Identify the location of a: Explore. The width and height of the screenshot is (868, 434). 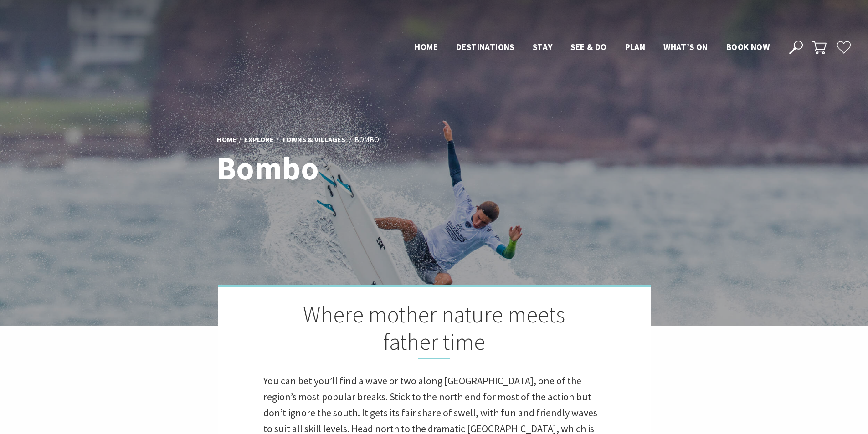
(259, 140).